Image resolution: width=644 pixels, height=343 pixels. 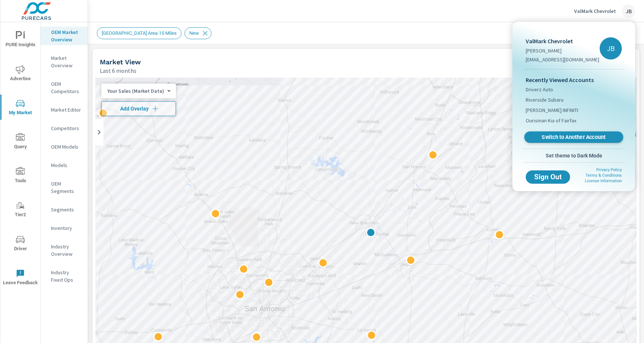 I want to click on span: Set theme to Dark Mode, so click(x=574, y=156).